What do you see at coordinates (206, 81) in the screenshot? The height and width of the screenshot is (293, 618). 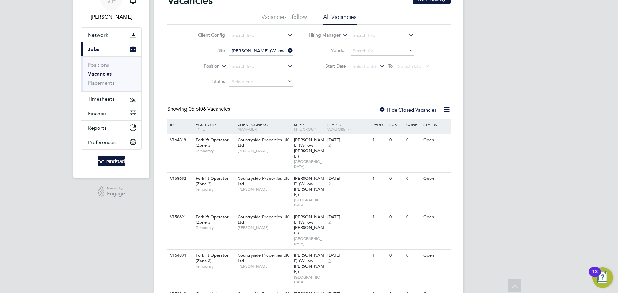 I see `label: Status` at bounding box center [206, 81].